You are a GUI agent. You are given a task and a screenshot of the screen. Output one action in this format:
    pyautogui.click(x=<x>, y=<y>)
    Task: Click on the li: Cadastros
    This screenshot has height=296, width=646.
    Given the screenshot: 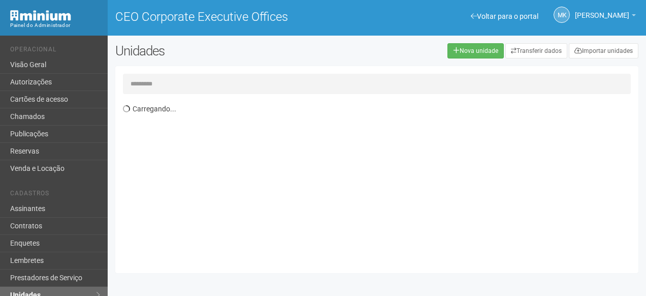 What is the action you would take?
    pyautogui.click(x=55, y=195)
    